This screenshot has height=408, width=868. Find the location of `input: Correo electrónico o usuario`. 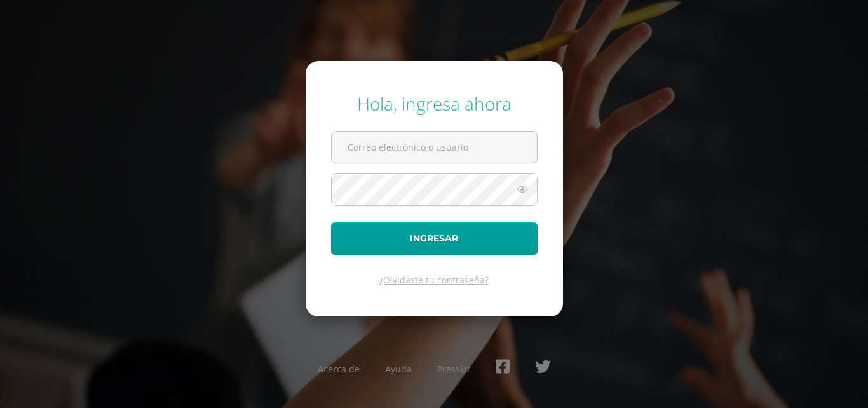

input: Correo electrónico o usuario is located at coordinates (434, 146).